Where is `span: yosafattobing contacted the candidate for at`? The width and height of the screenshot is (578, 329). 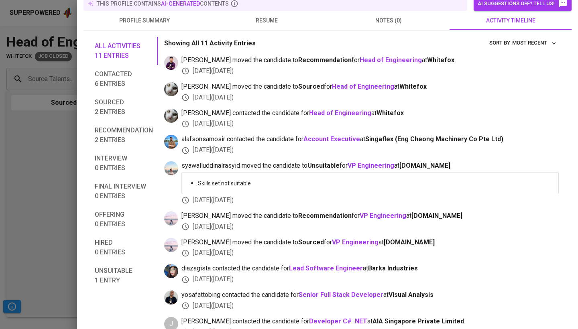 span: yosafattobing contacted the candidate for at is located at coordinates (370, 295).